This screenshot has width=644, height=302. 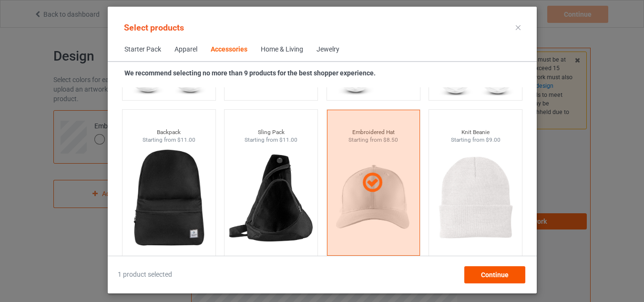 What do you see at coordinates (492, 140) in the screenshot?
I see `span: $9.00` at bounding box center [492, 140].